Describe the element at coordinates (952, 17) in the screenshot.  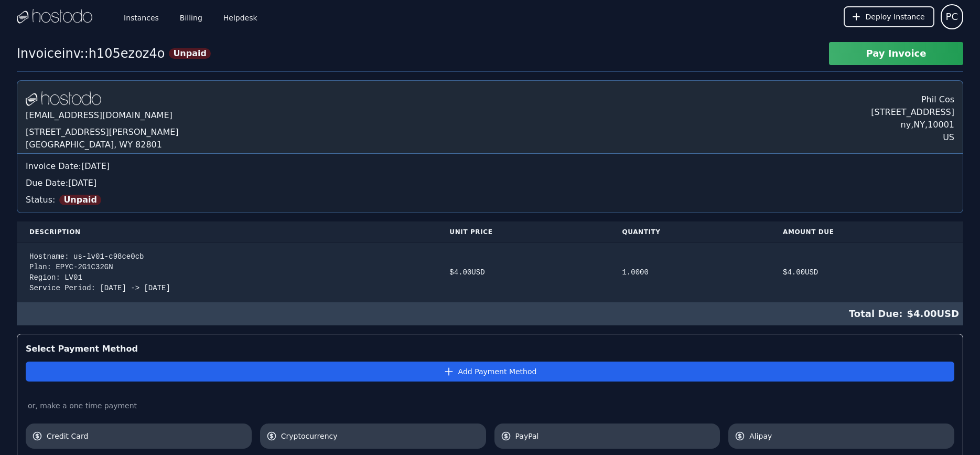
I see `button: User menu` at that location.